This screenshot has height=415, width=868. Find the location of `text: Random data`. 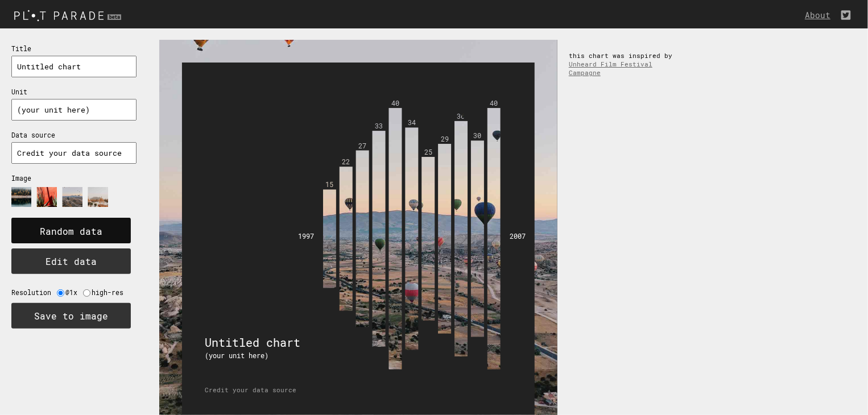

text: Random data is located at coordinates (71, 232).